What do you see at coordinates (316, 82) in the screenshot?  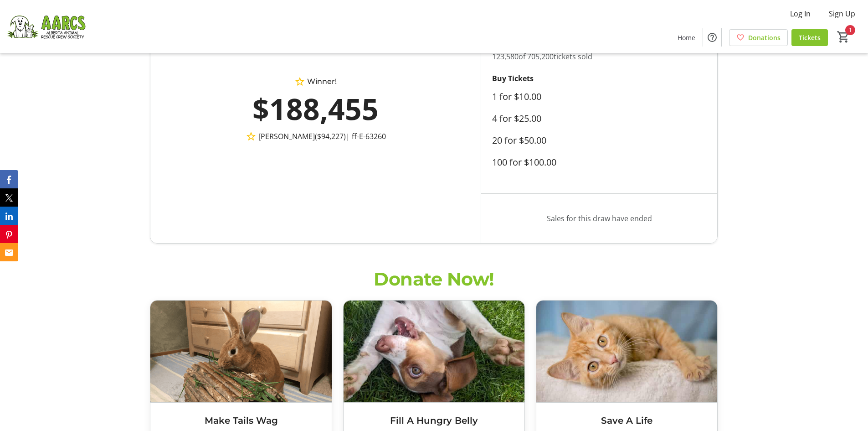 I see `div: Winner!` at bounding box center [316, 82].